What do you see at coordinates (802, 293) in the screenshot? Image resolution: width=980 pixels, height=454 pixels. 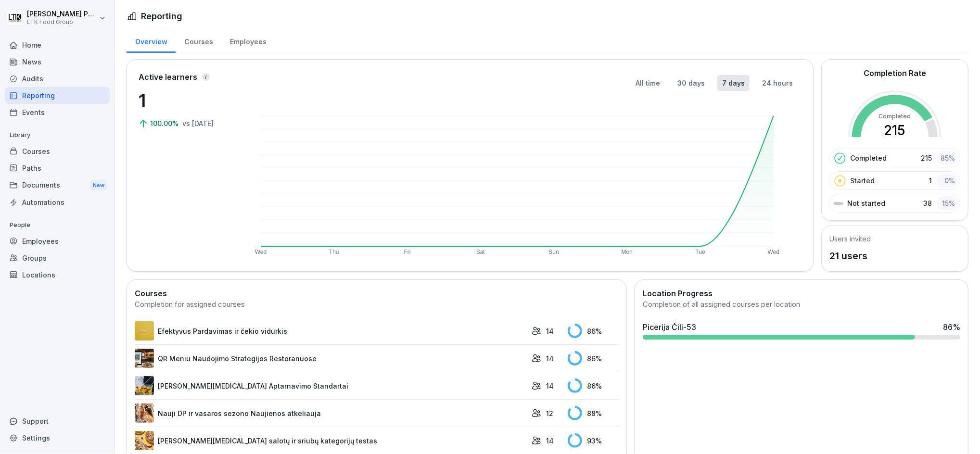 I see `h2: Location Progress` at bounding box center [802, 293].